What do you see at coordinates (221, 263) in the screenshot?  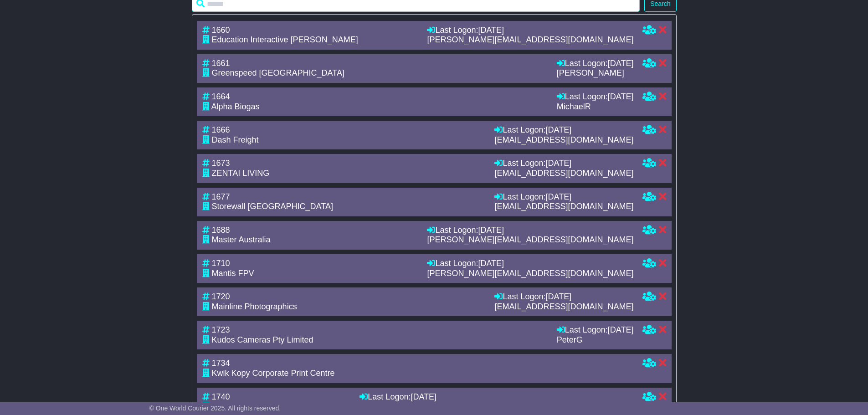 I see `span: 1710` at bounding box center [221, 263].